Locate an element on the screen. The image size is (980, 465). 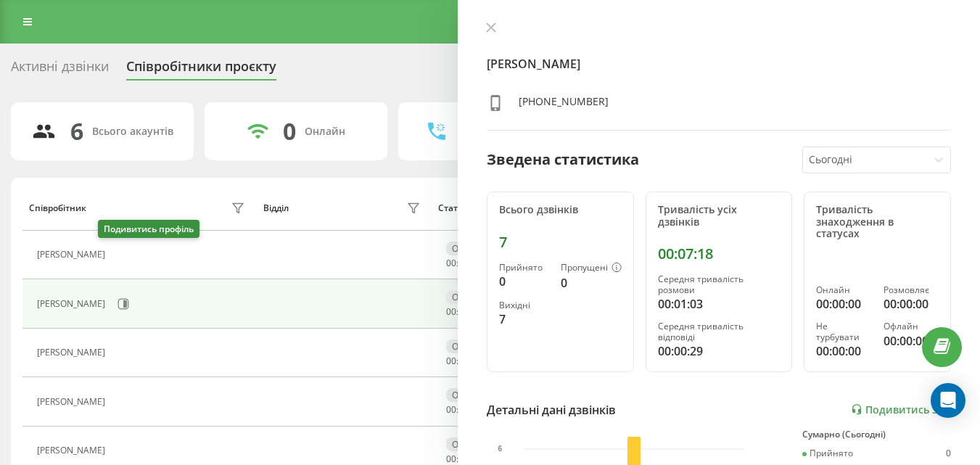
div: Тривалість знаходження в статусах is located at coordinates (877, 222).